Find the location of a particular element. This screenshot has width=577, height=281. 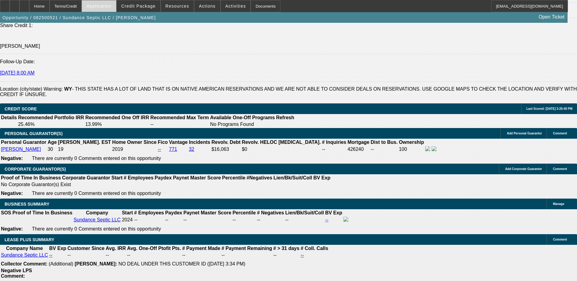

button: Activities is located at coordinates (236, 6).